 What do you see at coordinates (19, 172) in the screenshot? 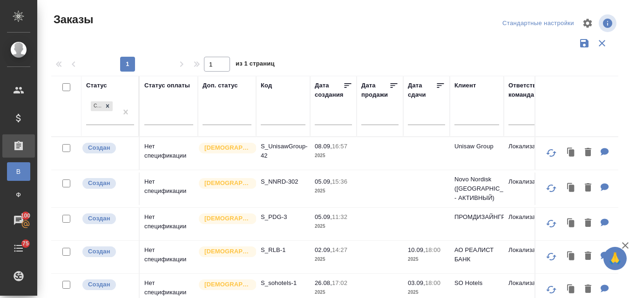
I see `a: В` at bounding box center [19, 172].